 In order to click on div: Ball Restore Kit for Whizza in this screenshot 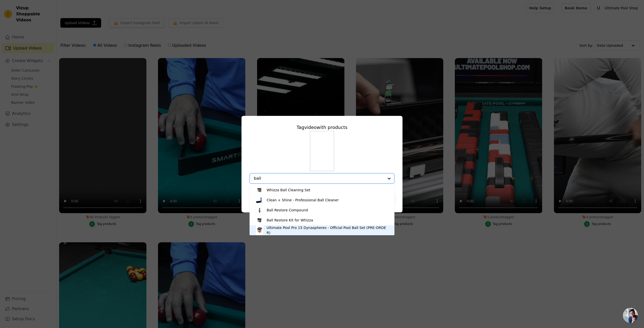, I will do `click(290, 220)`.